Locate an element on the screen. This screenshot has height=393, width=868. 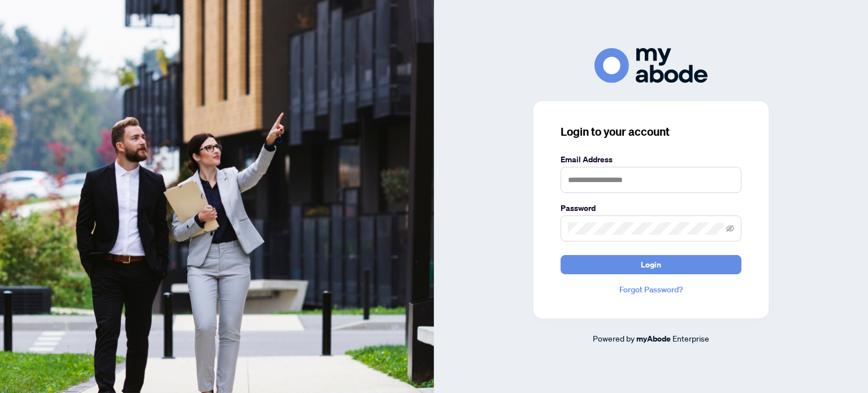
label: Email Address is located at coordinates (651, 159).